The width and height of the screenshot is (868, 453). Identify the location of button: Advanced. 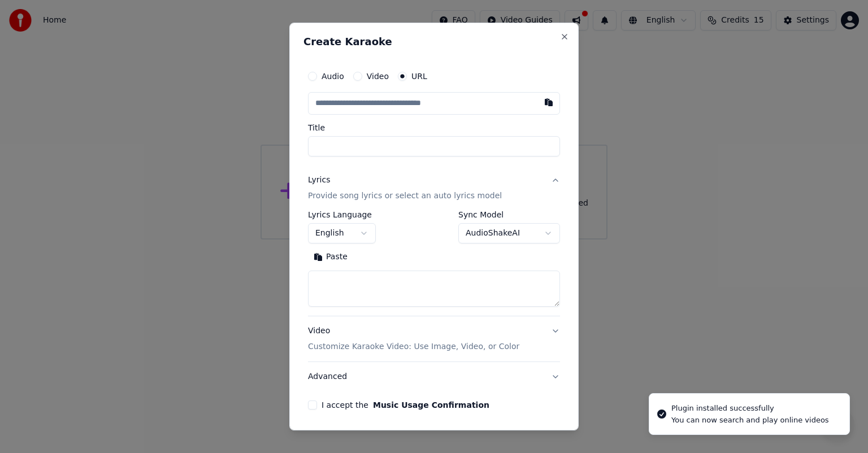
(434, 377).